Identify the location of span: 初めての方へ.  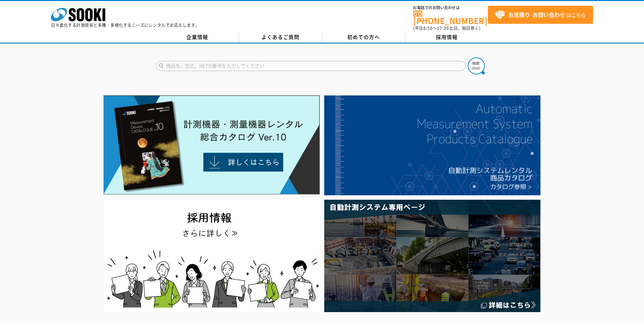
(364, 37).